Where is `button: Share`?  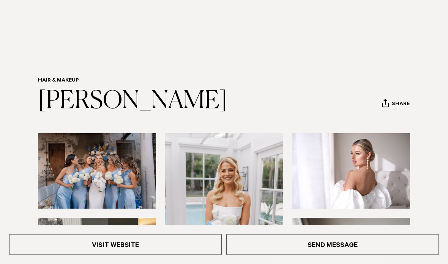
button: Share is located at coordinates (395, 105).